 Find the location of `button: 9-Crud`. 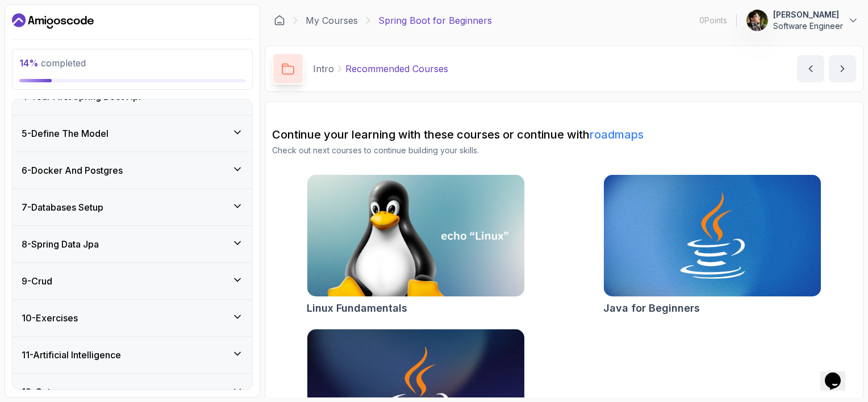

button: 9-Crud is located at coordinates (133, 281).